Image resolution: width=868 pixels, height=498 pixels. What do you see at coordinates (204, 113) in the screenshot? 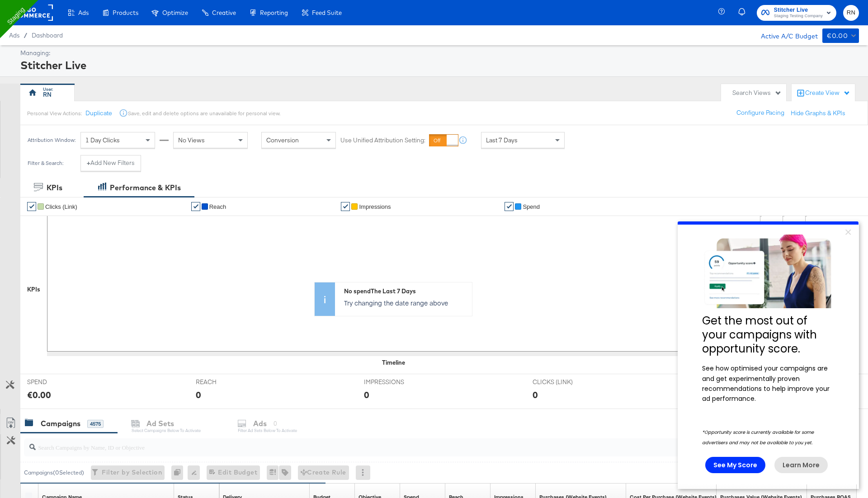
I see `div: Save, edit and delete options are unavailable for personal view.` at bounding box center [204, 113].